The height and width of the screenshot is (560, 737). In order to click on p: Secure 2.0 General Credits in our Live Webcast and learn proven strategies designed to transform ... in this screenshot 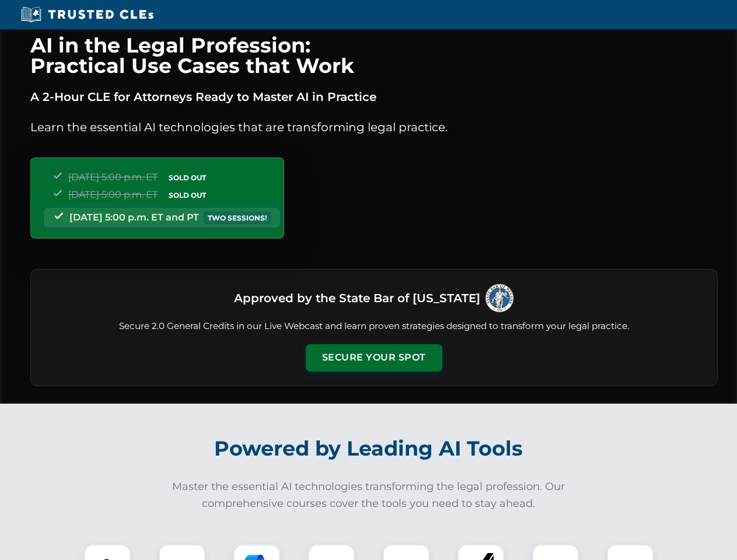, I will do `click(374, 326)`.